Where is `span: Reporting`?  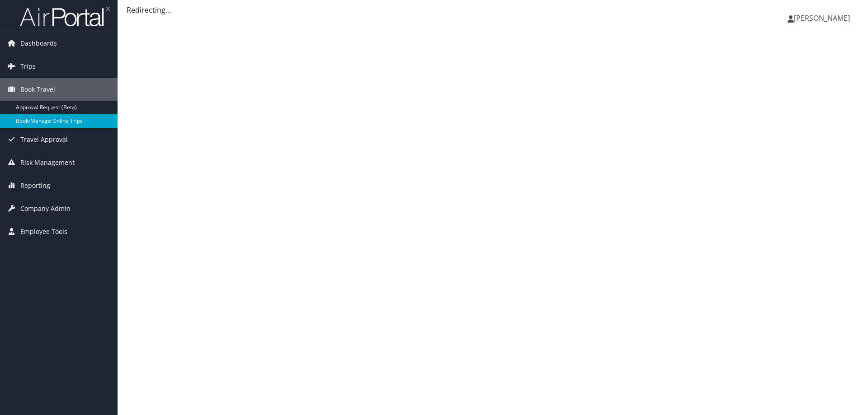 span: Reporting is located at coordinates (35, 186).